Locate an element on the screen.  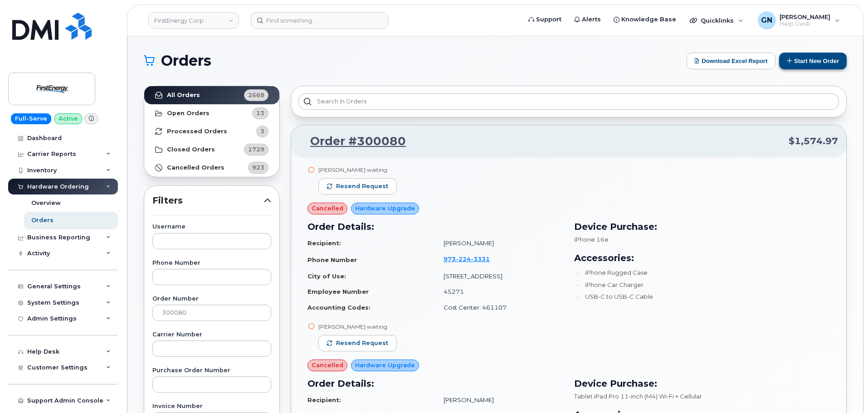
a: Processed Orders3 is located at coordinates (212, 131).